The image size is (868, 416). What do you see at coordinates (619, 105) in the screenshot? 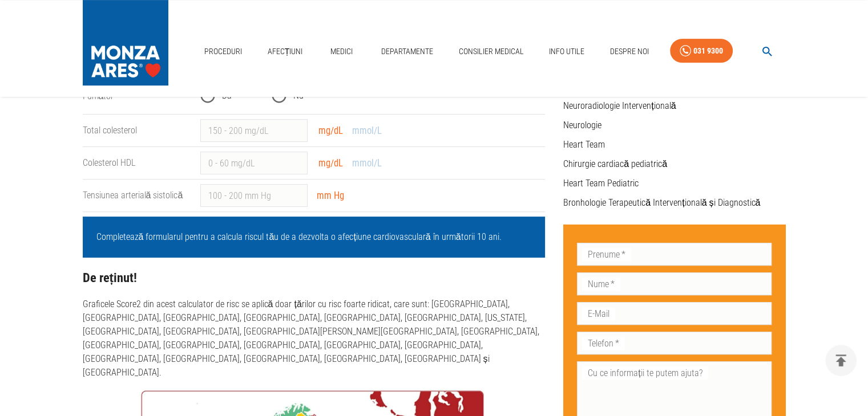
I see `a: Neuroradiologie Intervențională` at bounding box center [619, 105].